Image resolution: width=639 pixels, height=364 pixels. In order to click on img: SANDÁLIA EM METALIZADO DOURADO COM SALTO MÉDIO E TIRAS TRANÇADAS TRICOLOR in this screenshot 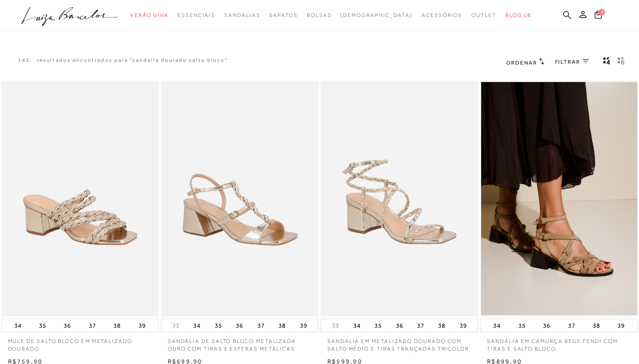, I will do `click(399, 198)`.